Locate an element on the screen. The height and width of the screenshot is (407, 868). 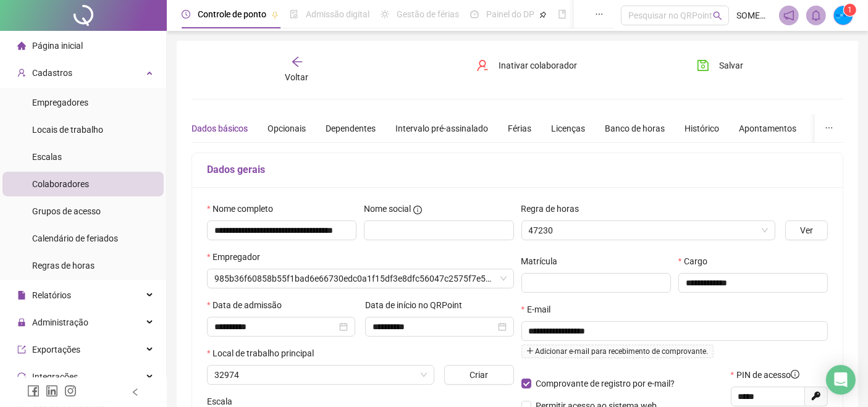
span: Cadastros is located at coordinates (52, 73).